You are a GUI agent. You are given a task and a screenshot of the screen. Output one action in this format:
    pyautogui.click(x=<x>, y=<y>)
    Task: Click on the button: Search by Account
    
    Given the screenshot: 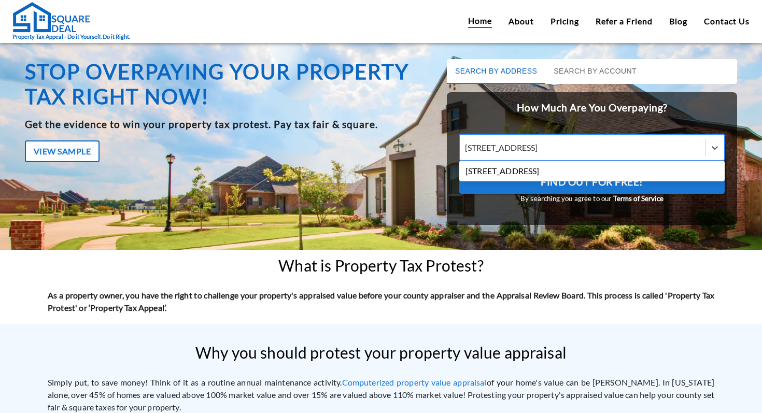 What is the action you would take?
    pyautogui.click(x=595, y=72)
    